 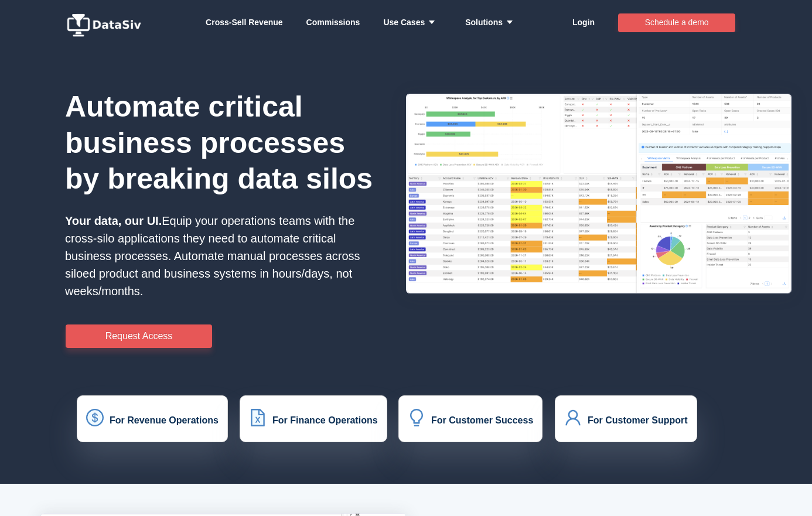 What do you see at coordinates (313, 419) in the screenshot?
I see `button: icon: file-excelFor Finance Operations` at bounding box center [313, 419].